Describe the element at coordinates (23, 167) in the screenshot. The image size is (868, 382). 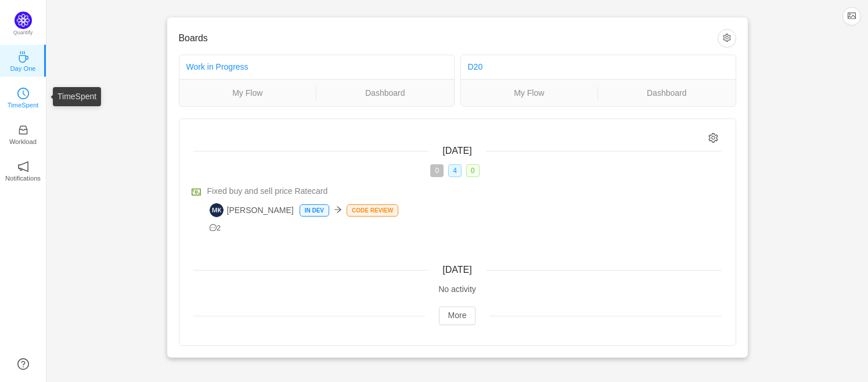
I see `i: icon: notification` at that location.